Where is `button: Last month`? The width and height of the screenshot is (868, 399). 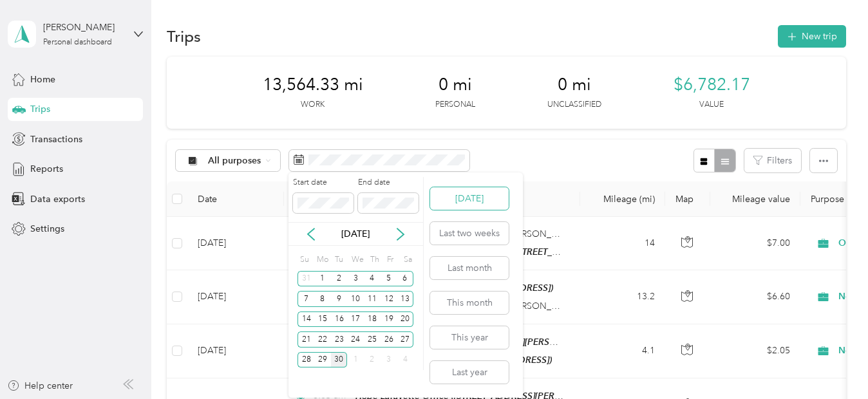 button: Last month is located at coordinates (469, 268).